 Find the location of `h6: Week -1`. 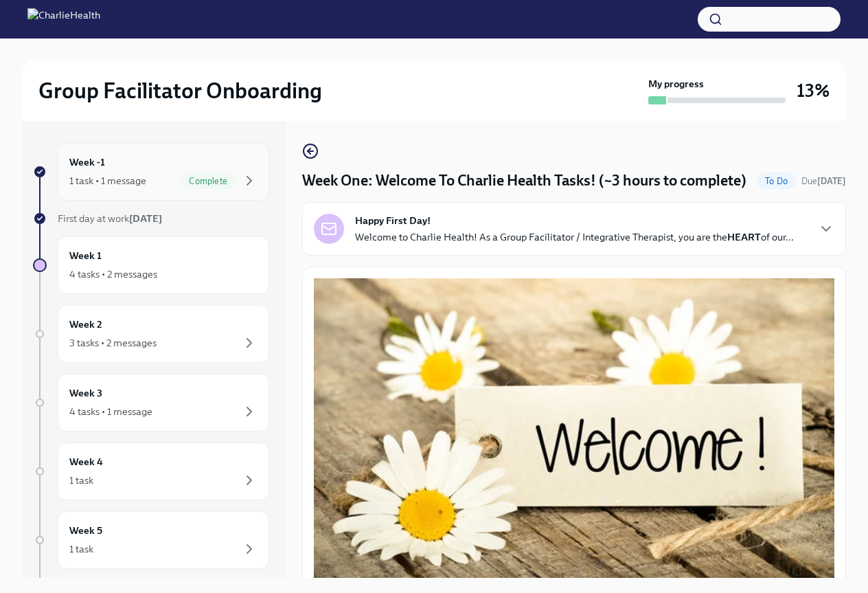

h6: Week -1 is located at coordinates (87, 162).